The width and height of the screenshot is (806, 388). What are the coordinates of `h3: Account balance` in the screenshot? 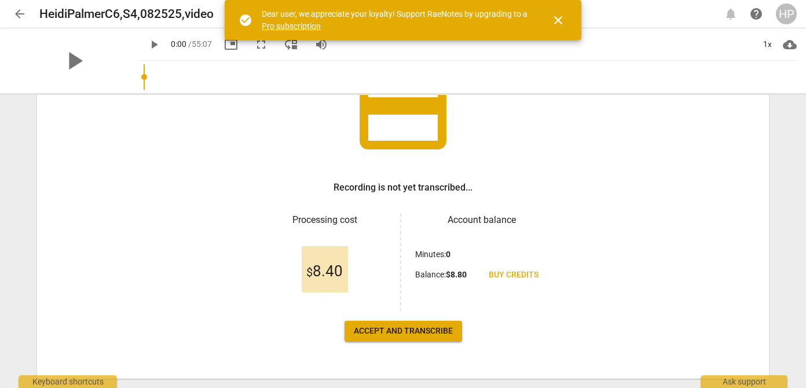 It's located at (481, 220).